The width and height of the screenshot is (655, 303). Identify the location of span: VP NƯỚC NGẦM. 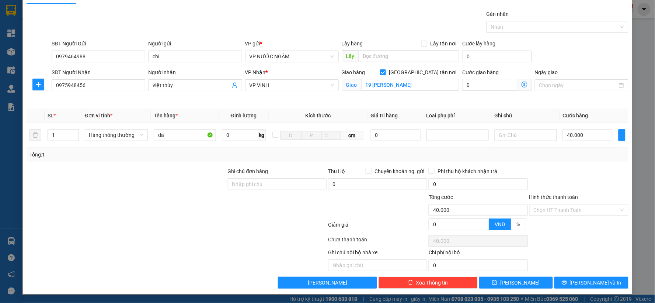
(292, 56).